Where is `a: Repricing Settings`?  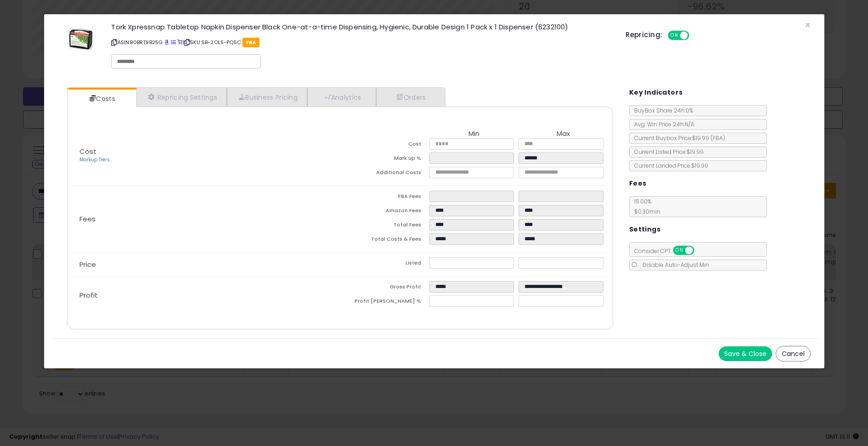 a: Repricing Settings is located at coordinates (182, 97).